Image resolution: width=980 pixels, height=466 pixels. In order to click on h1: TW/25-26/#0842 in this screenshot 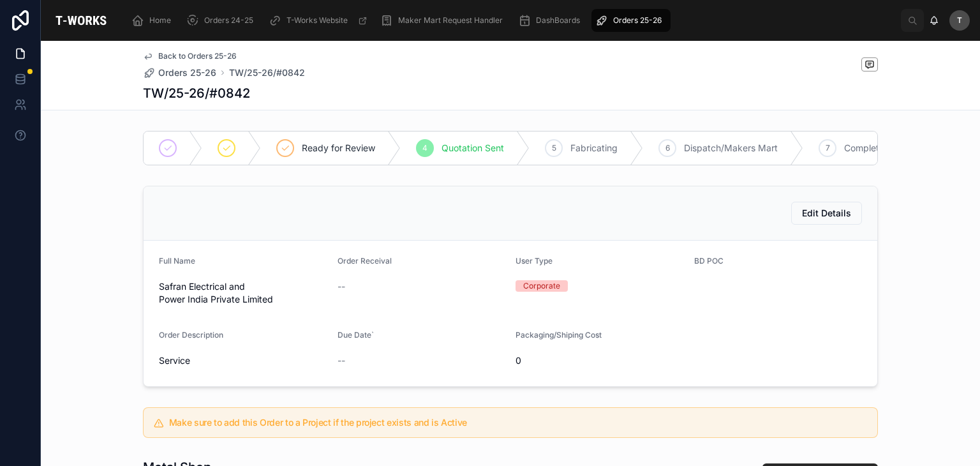, I will do `click(197, 93)`.